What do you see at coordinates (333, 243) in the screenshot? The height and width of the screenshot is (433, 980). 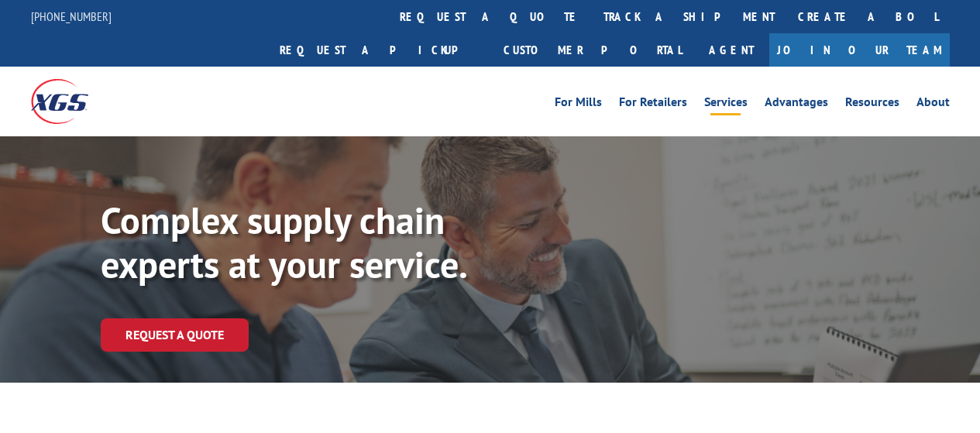 I see `p: Complex supply chain experts at your service.` at bounding box center [333, 243].